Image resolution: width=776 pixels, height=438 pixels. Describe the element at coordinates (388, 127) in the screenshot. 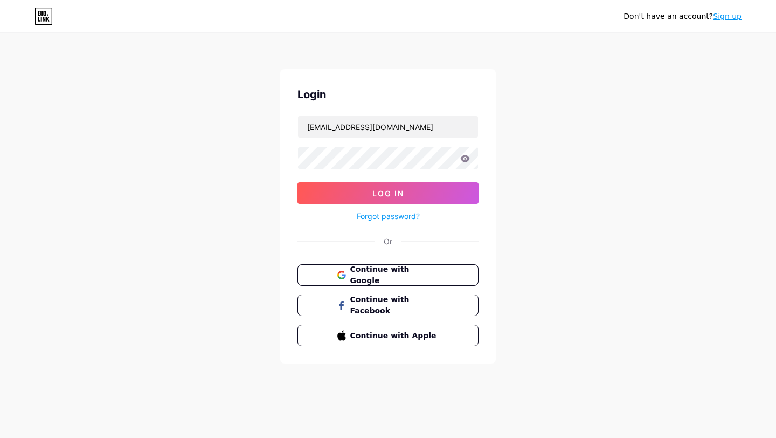

I see `input: Username` at that location.